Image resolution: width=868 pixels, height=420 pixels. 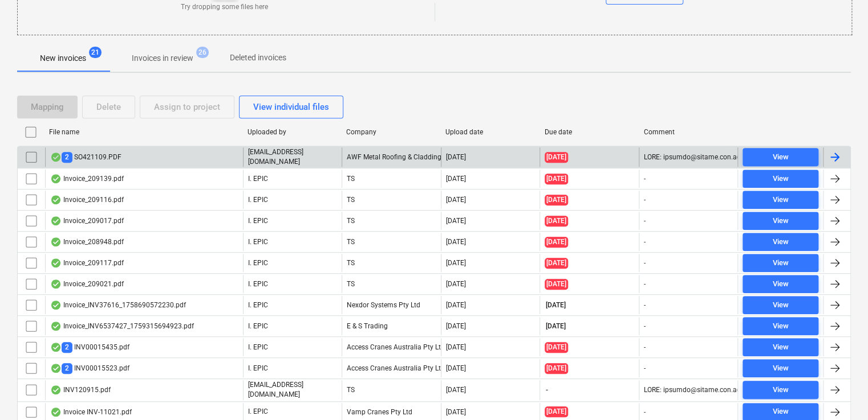 What do you see at coordinates (390, 305) in the screenshot?
I see `div: Nexdor Systems Pty Ltd` at bounding box center [390, 305].